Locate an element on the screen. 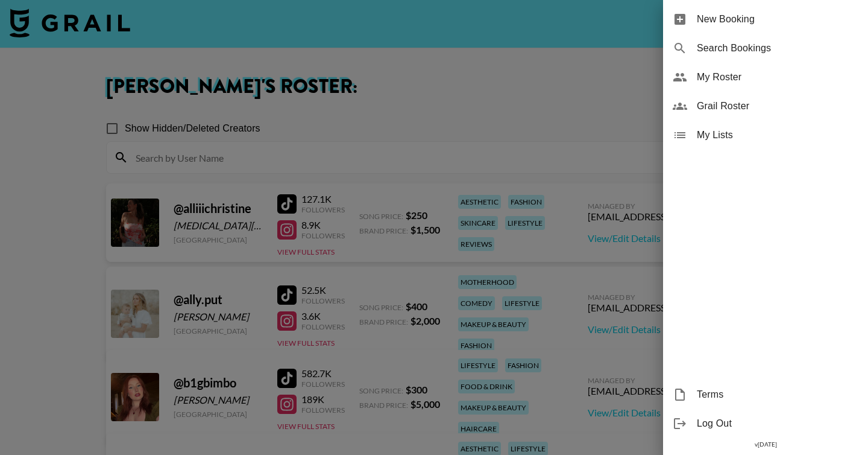 This screenshot has width=868, height=455. span: Grail Roster is located at coordinates (778, 106).